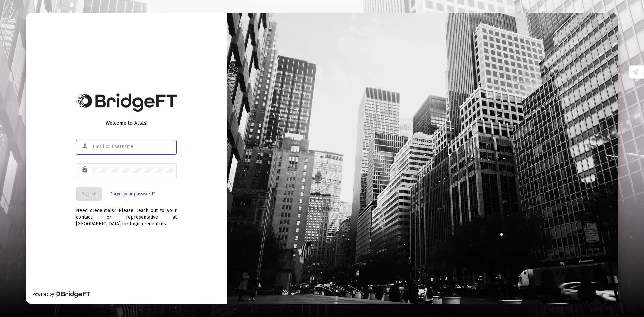 This screenshot has height=317, width=644. What do you see at coordinates (86, 170) in the screenshot?
I see `mat-icon: lock` at bounding box center [86, 170].